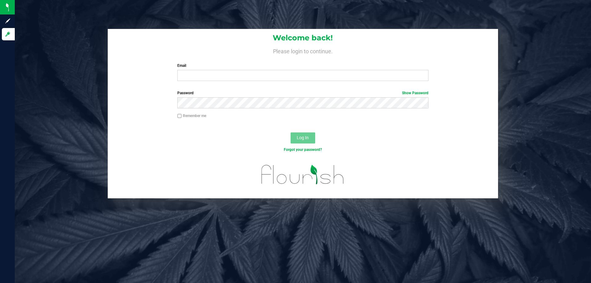 The image size is (591, 283). What do you see at coordinates (185, 93) in the screenshot?
I see `span: Password` at bounding box center [185, 93].